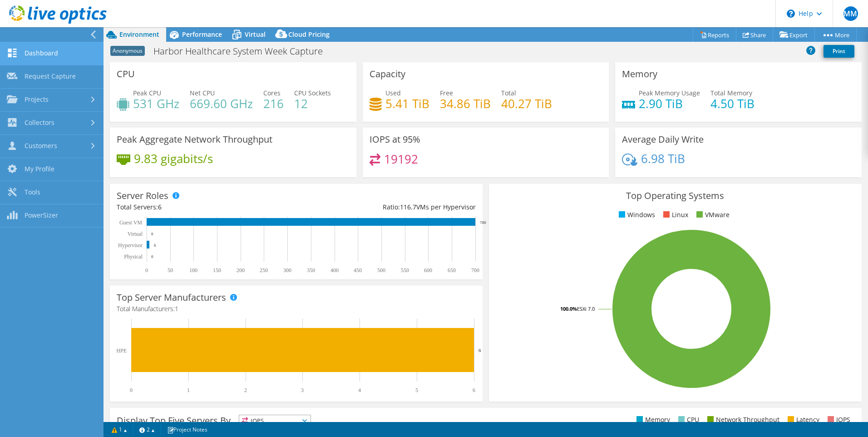 The height and width of the screenshot is (437, 868). I want to click on h3: Capacity, so click(387, 74).